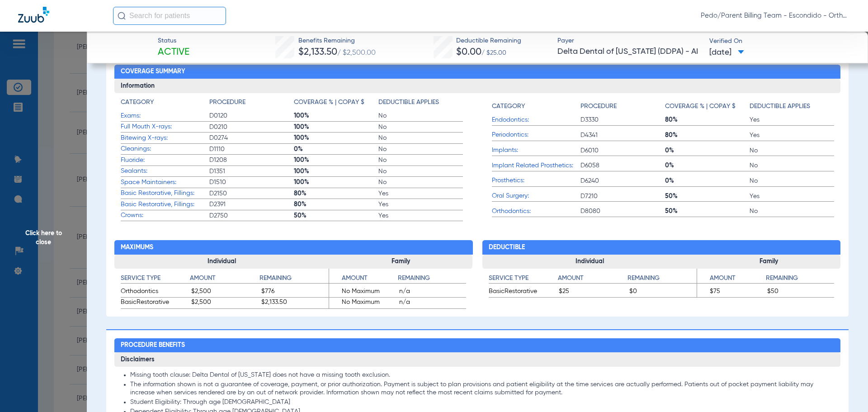 The width and height of the screenshot is (868, 412). What do you see at coordinates (165, 182) in the screenshot?
I see `span: Space Maintainers:` at bounding box center [165, 182].